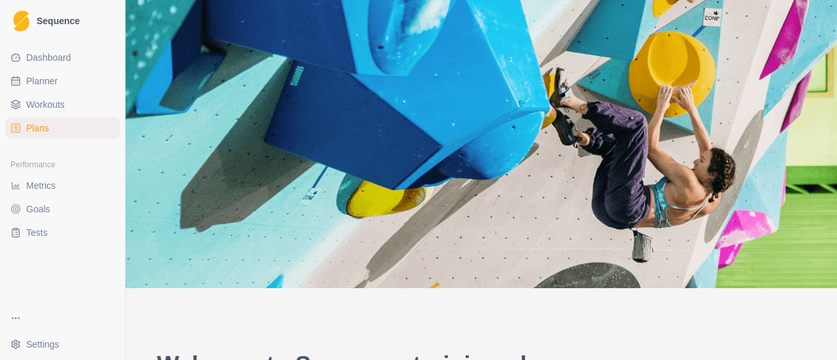  What do you see at coordinates (42, 81) in the screenshot?
I see `span: Planner` at bounding box center [42, 81].